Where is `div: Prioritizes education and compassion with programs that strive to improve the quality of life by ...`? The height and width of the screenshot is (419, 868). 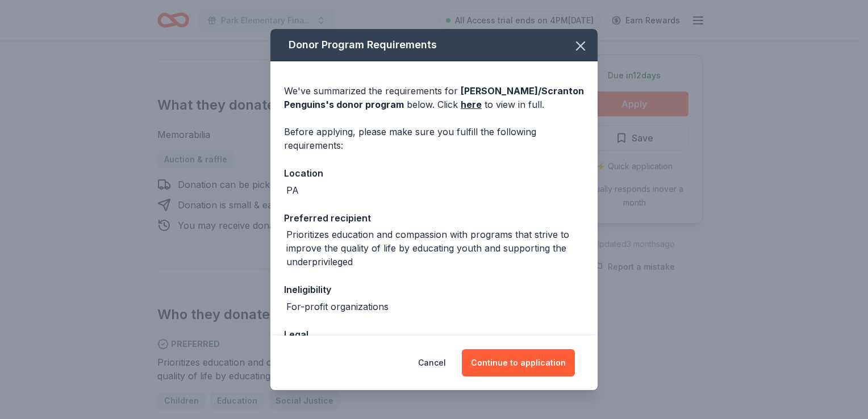
div: Prioritizes education and compassion with programs that strive to improve the quality of life by ... is located at coordinates (435, 249).